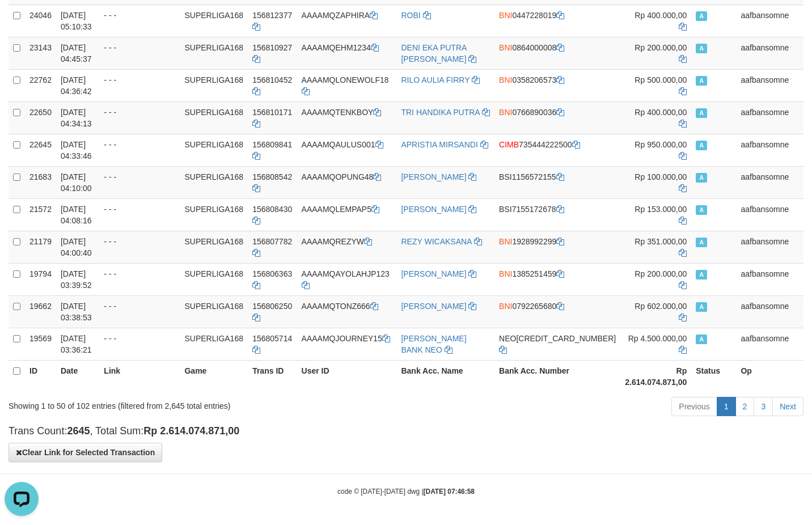 Image resolution: width=812 pixels, height=525 pixels. I want to click on button: Clear Link for Selected Transaction, so click(85, 452).